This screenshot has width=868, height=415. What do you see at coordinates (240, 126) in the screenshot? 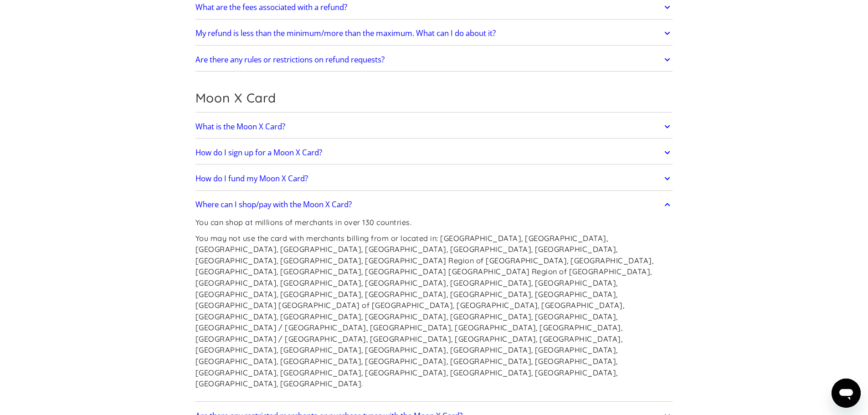
I see `h2: What is the Moon X Card?` at bounding box center [240, 126].